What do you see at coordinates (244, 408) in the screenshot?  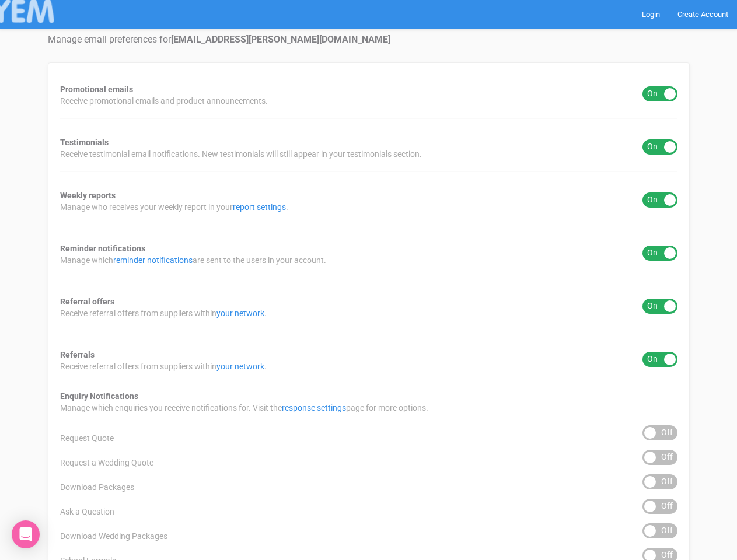 I see `span: Manage which enquiries you receive notifications for. Visit the page for more options.` at bounding box center [244, 408].